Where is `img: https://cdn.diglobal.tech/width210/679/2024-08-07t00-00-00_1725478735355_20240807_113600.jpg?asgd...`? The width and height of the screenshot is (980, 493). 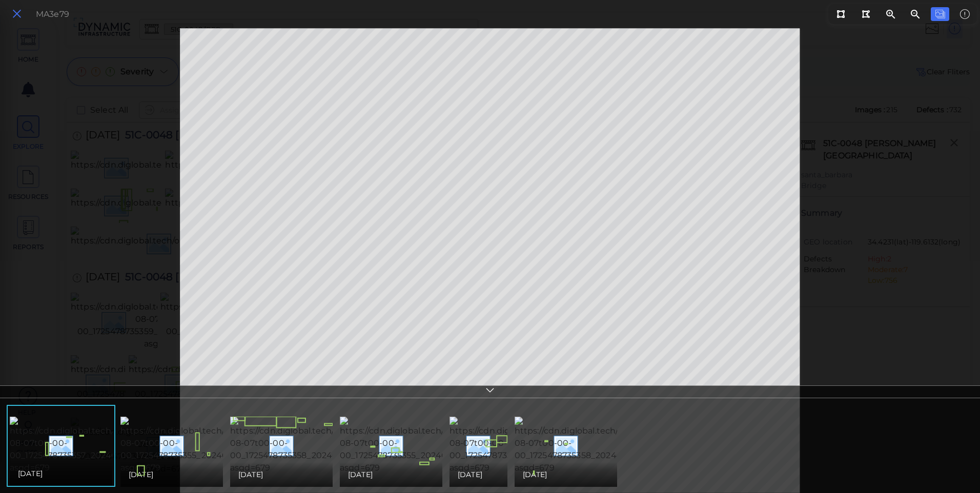 img: https://cdn.diglobal.tech/width210/679/2024-08-07t00-00-00_1725478735355_20240807_113600.jpg?asgd... is located at coordinates (543, 445).